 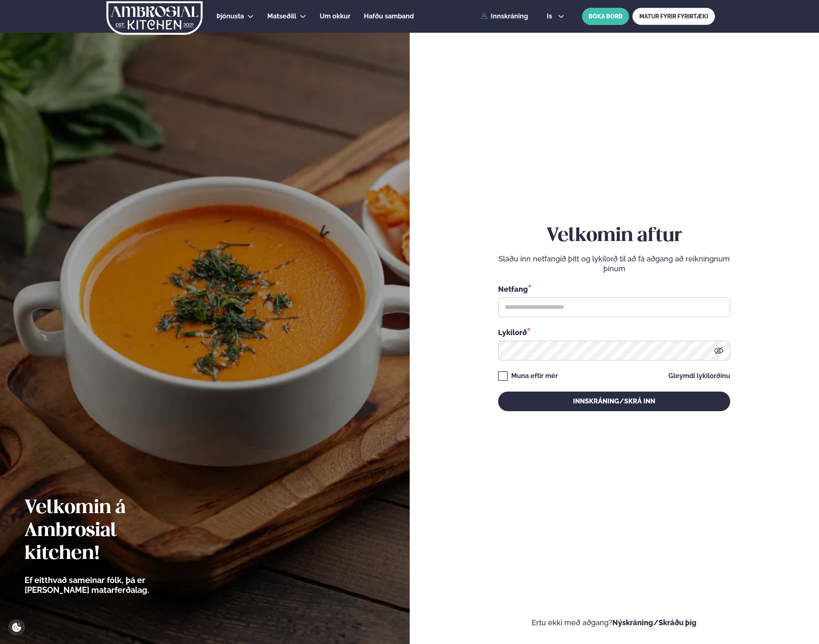 What do you see at coordinates (282, 17) in the screenshot?
I see `a: Matseðill` at bounding box center [282, 17].